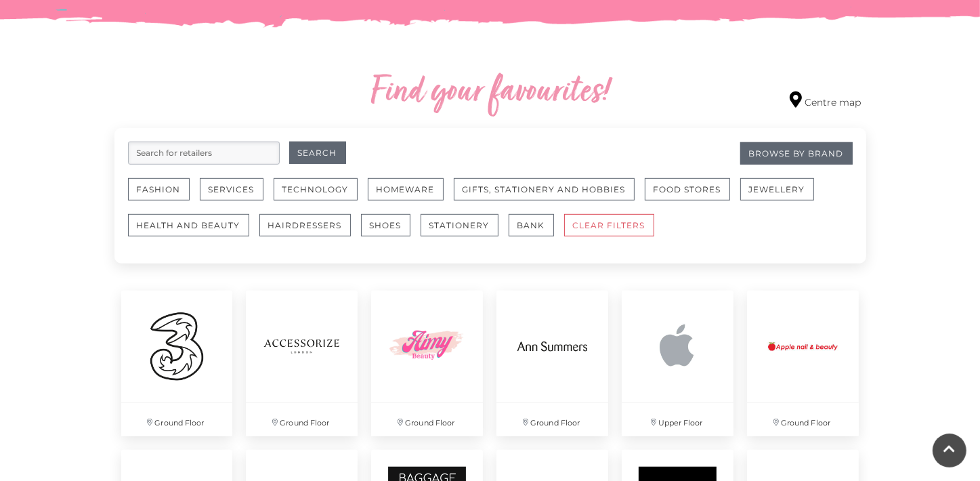 The image size is (980, 481). I want to click on a: Health and Beauty, so click(193, 232).